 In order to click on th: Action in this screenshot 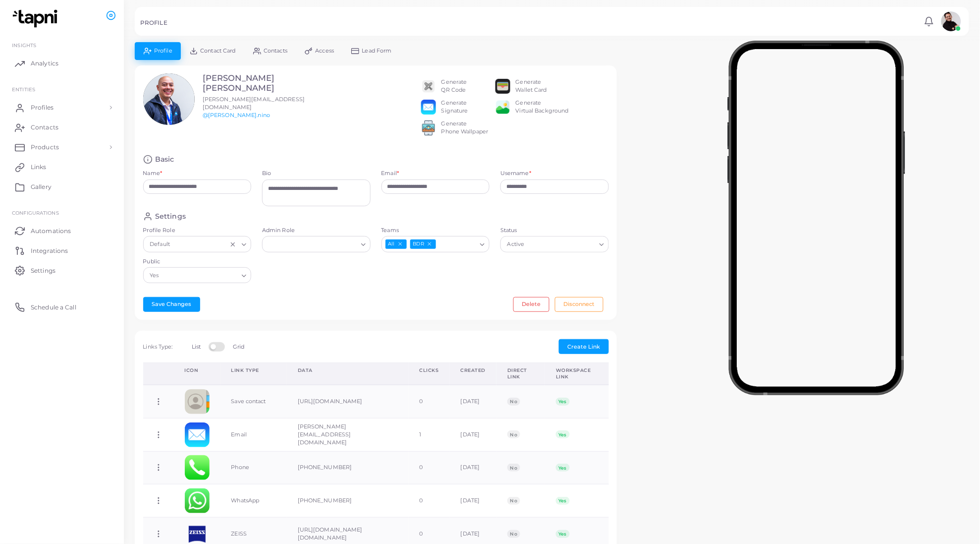, I will do `click(158, 373)`.